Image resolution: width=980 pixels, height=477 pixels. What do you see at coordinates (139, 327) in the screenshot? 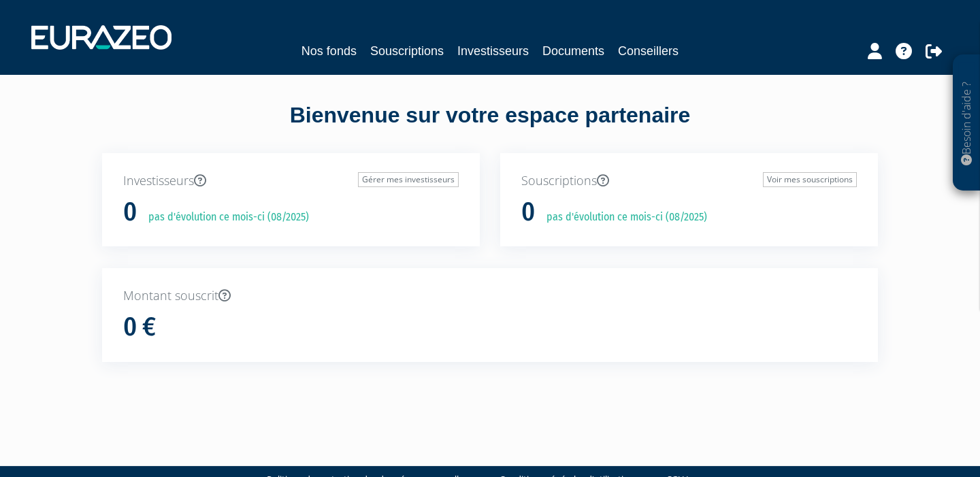
I see `h1: 0 €` at bounding box center [139, 327].